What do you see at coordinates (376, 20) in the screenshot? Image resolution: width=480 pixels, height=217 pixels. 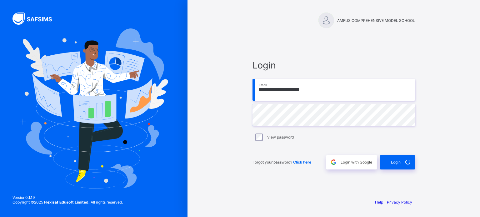 I see `span: AMFUS COMPREHENSIVE MODEL SCHOOL` at bounding box center [376, 20].